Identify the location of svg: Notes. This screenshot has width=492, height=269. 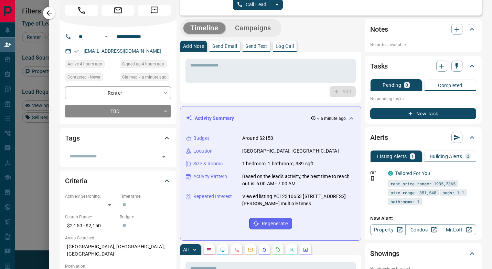
(209, 249).